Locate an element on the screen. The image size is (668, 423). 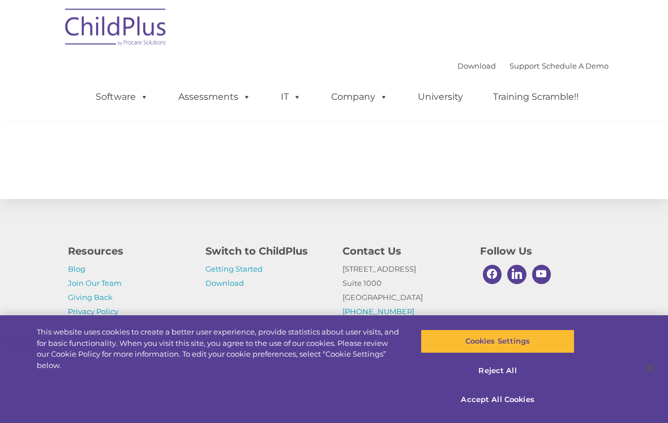
a: Blog is located at coordinates (76, 268).